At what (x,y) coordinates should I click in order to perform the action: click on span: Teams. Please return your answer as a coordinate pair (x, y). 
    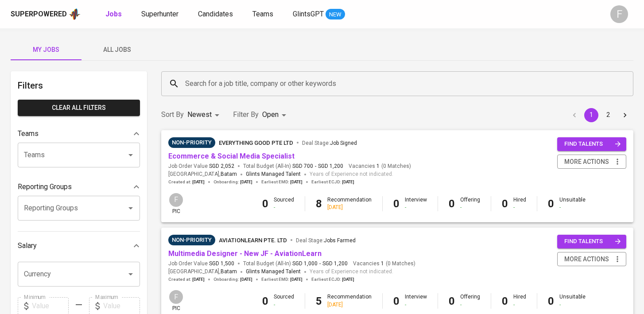
    Looking at the image, I should click on (263, 14).